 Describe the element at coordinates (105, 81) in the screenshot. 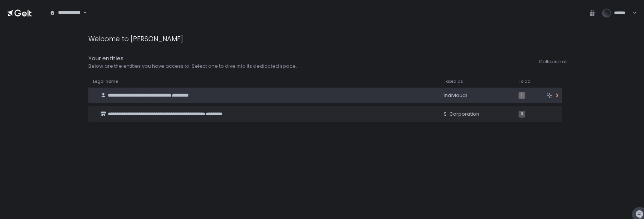

I see `span: Legal name` at that location.